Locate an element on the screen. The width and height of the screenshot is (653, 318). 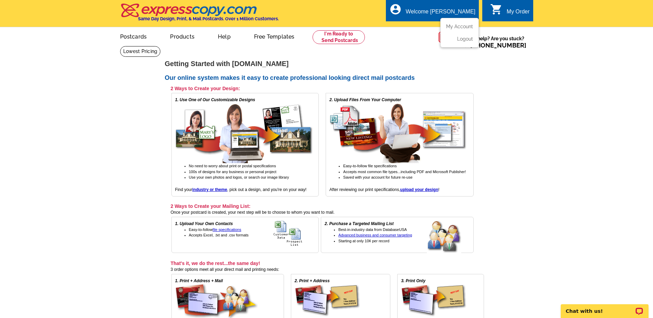
img: upload your own address list for free is located at coordinates (294, 233).